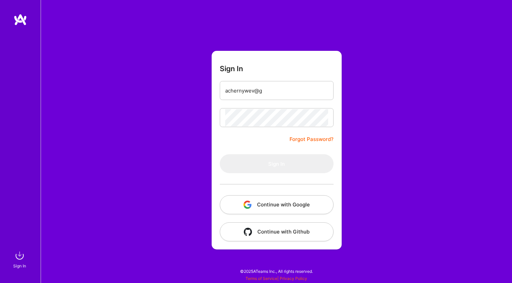 The height and width of the screenshot is (283, 512). What do you see at coordinates (231, 68) in the screenshot?
I see `h3: Sign In` at bounding box center [231, 68].